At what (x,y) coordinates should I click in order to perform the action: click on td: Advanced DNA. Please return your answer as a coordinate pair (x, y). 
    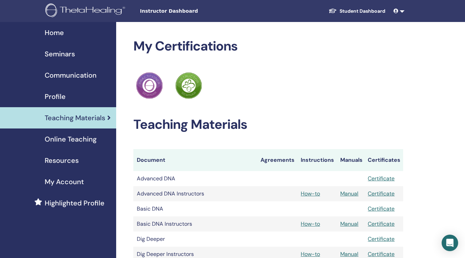
    Looking at the image, I should click on (195, 179).